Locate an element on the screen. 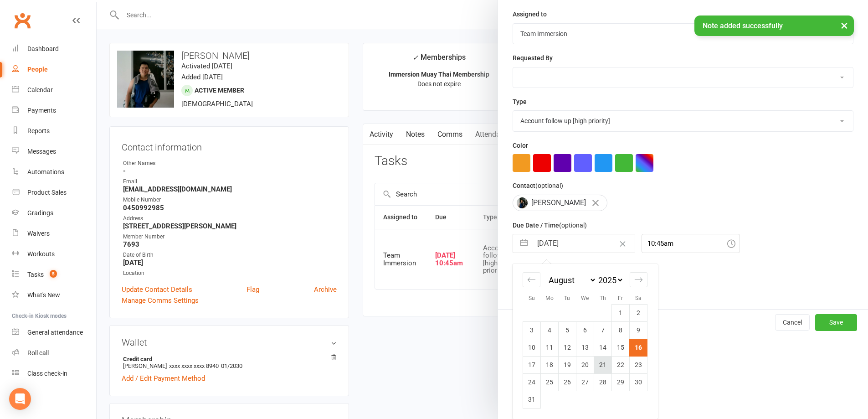  div: Workouts is located at coordinates (41, 254).